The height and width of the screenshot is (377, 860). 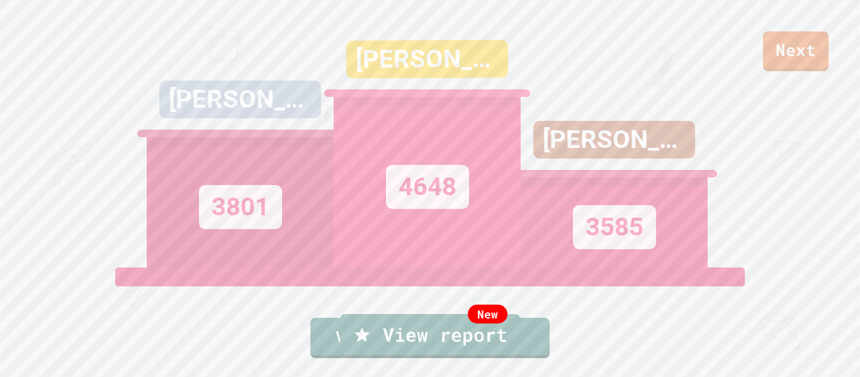 I want to click on div: 4648, so click(x=428, y=187).